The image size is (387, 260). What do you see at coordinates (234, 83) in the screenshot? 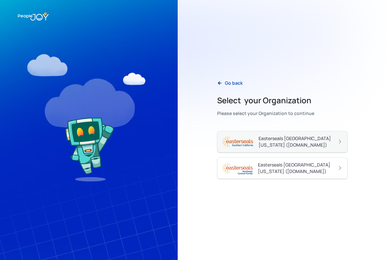
I see `div: Go back` at bounding box center [234, 83].